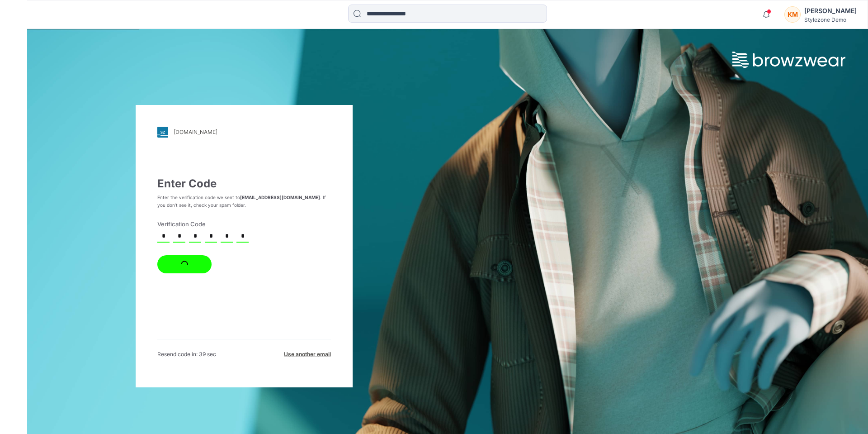 The image size is (868, 434). What do you see at coordinates (187, 355) in the screenshot?
I see `div: Resend code in:` at bounding box center [187, 355].